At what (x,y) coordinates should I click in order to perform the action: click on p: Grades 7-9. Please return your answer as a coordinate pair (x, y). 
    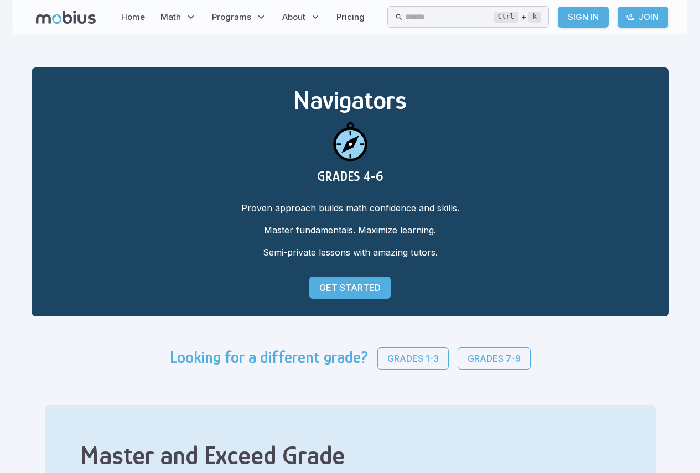
    Looking at the image, I should click on (494, 359).